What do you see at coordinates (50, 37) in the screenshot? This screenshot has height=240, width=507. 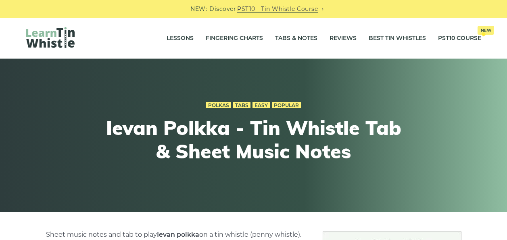 I see `img: LearnTinWhistle.com` at bounding box center [50, 37].